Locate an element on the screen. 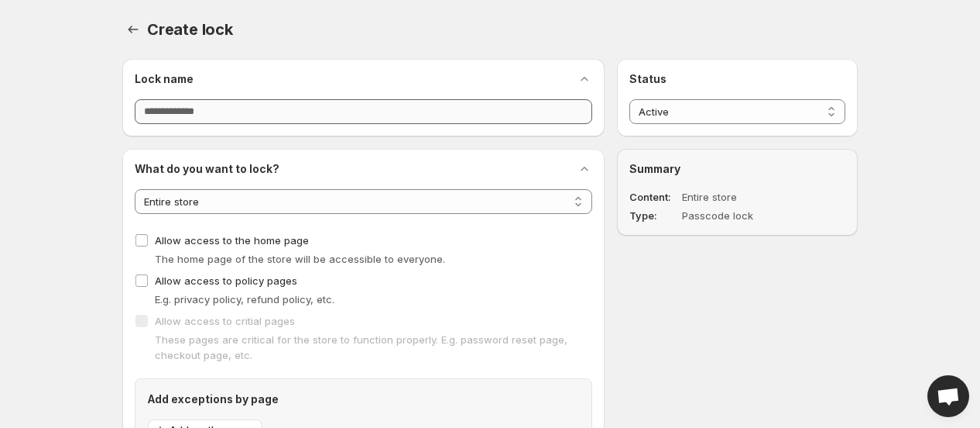  span: The home page of the store will be accessible to everyone. is located at coordinates (300, 259).